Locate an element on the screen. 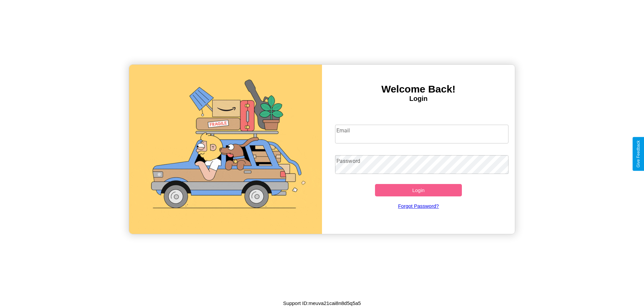 This screenshot has height=308, width=644. button: Login is located at coordinates (418, 190).